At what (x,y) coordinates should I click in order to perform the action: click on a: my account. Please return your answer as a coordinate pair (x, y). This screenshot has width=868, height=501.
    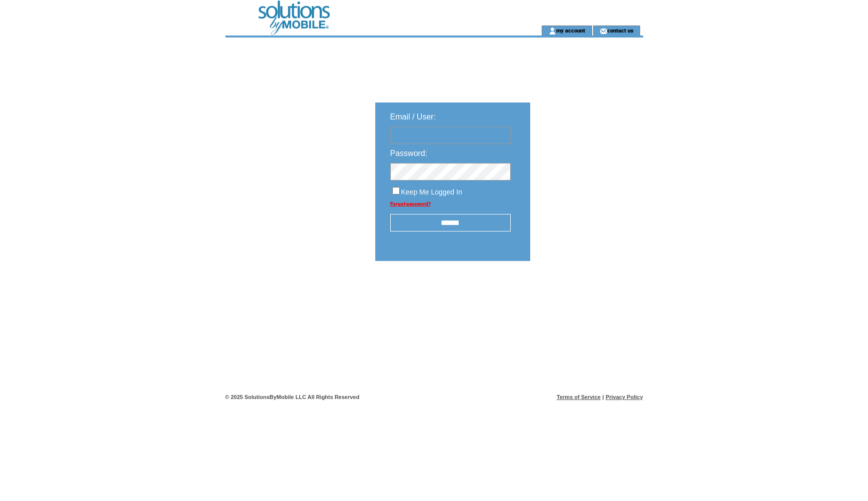
    Looking at the image, I should click on (571, 30).